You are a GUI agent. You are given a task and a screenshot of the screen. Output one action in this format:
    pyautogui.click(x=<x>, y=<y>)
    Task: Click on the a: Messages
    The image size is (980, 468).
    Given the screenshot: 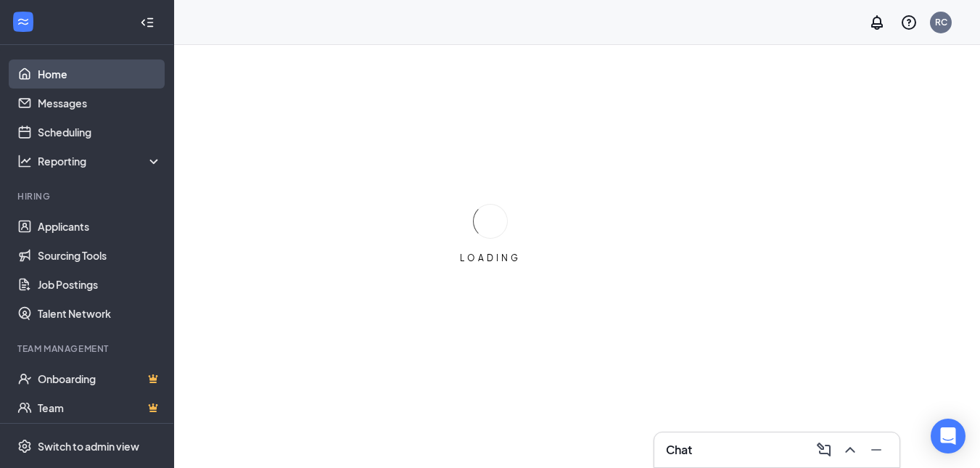 What is the action you would take?
    pyautogui.click(x=99, y=103)
    